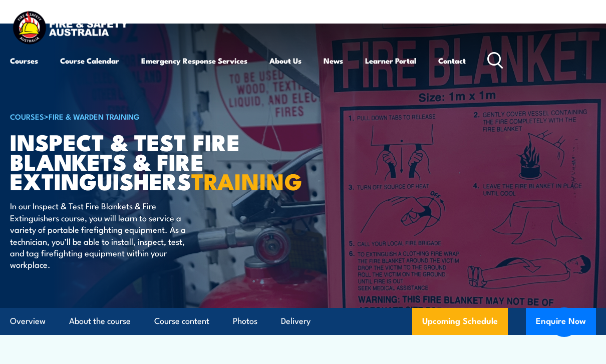 The width and height of the screenshot is (606, 364). I want to click on a: COURSES, so click(27, 116).